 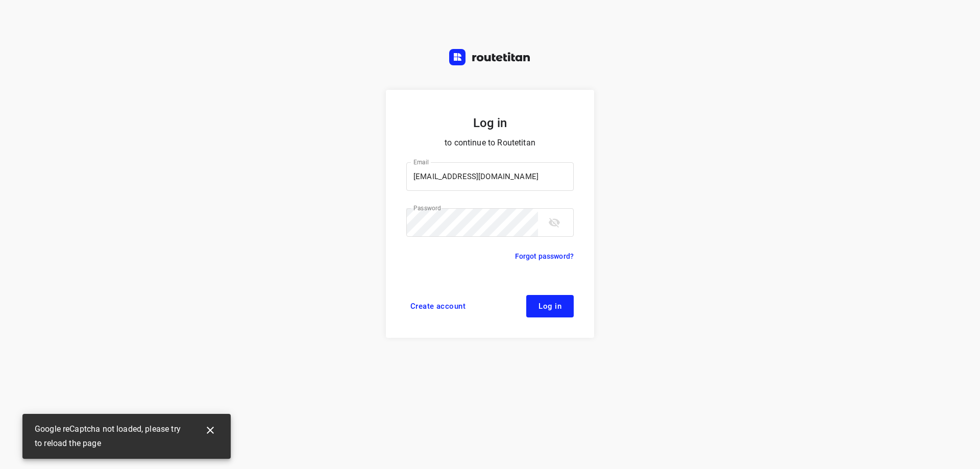 I want to click on a: Routetitan, so click(x=490, y=59).